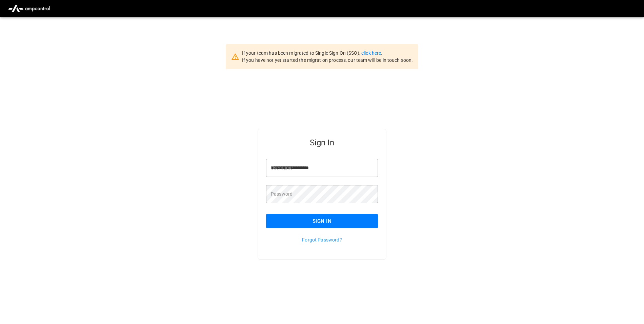 This screenshot has width=644, height=324. Describe the element at coordinates (322, 240) in the screenshot. I see `p: Forgot Password?` at that location.